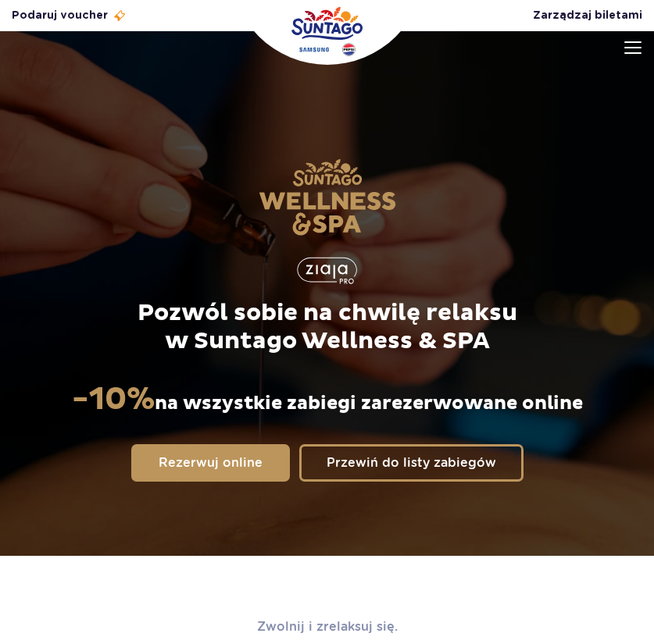 This screenshot has height=644, width=654. Describe the element at coordinates (411, 463) in the screenshot. I see `a: Przewiń do listy zabiegów` at that location.